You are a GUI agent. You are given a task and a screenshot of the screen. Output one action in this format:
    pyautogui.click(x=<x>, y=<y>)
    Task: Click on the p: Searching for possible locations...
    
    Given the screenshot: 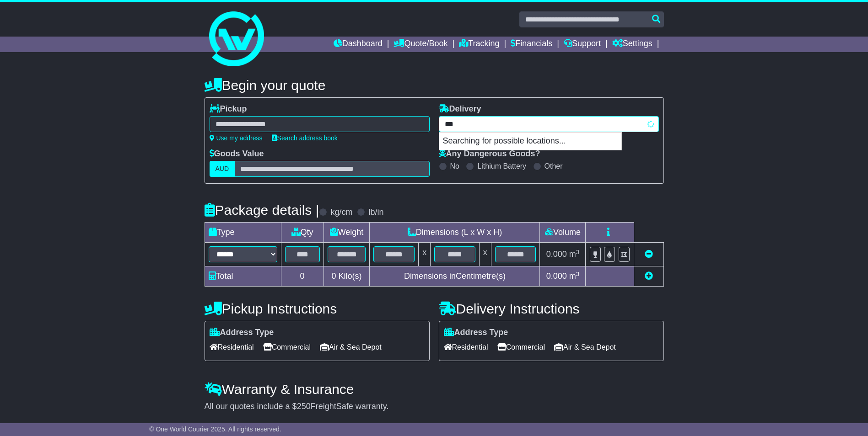 What is the action you would take?
    pyautogui.click(x=530, y=141)
    